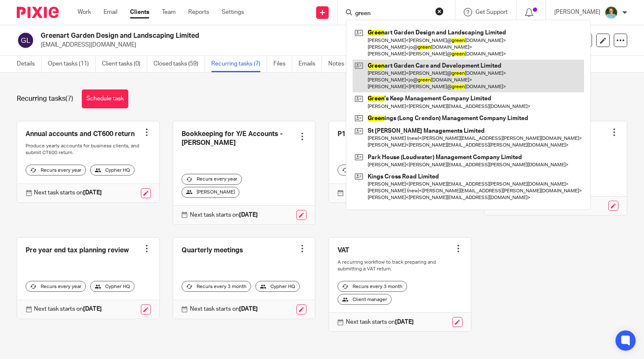  Describe the element at coordinates (69, 98) in the screenshot. I see `span: (7)` at that location.